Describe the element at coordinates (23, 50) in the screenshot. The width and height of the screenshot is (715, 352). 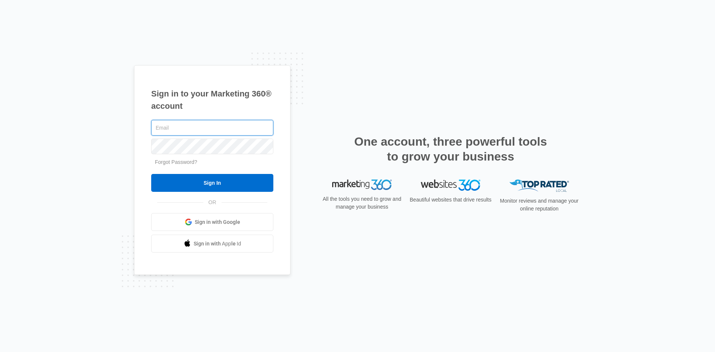
I see `img: tab_domain_overview_orange.svg` at that location.